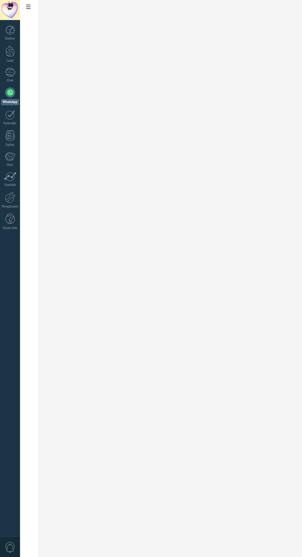 The image size is (302, 557). Describe the element at coordinates (10, 207) in the screenshot. I see `div: Pengaturan` at that location.